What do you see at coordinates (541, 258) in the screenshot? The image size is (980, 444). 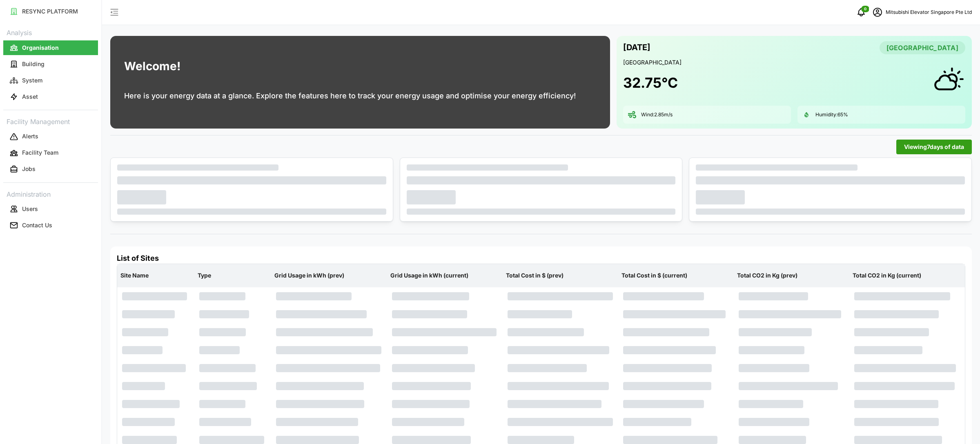 I see `h4: List of Sites` at bounding box center [541, 258].